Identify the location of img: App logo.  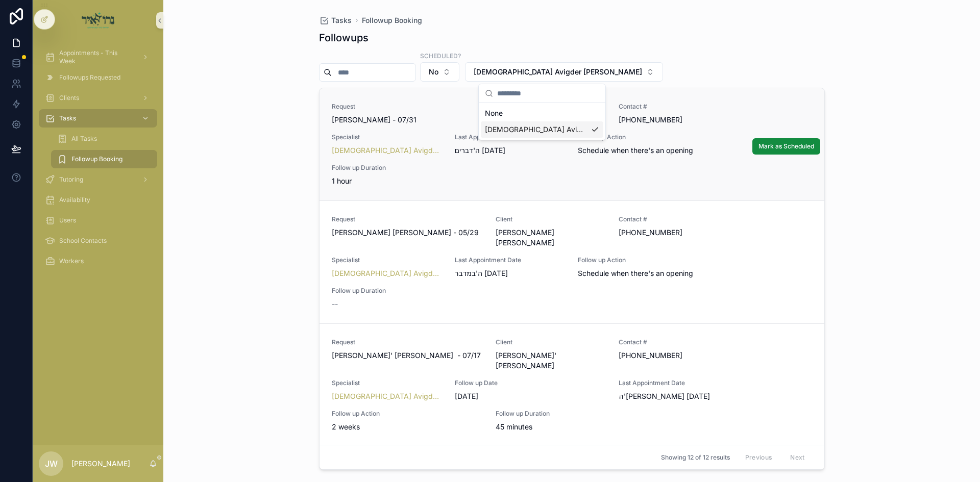
(98, 21).